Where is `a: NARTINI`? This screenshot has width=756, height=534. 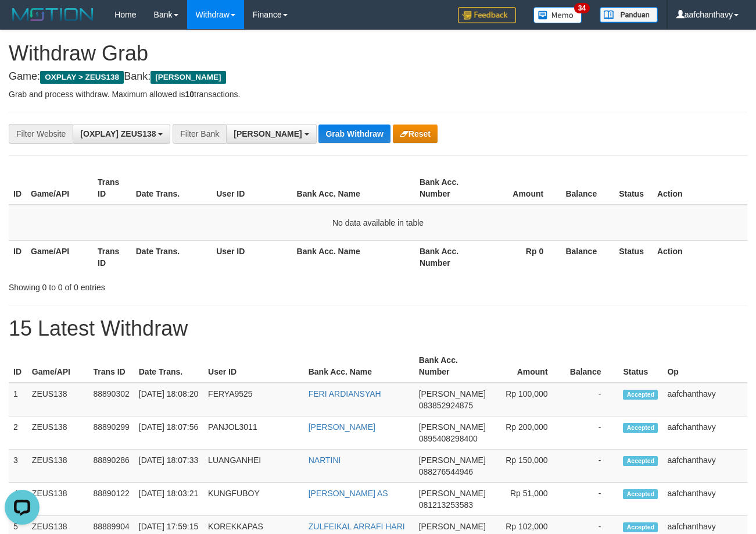 a: NARTINI is located at coordinates (325, 460).